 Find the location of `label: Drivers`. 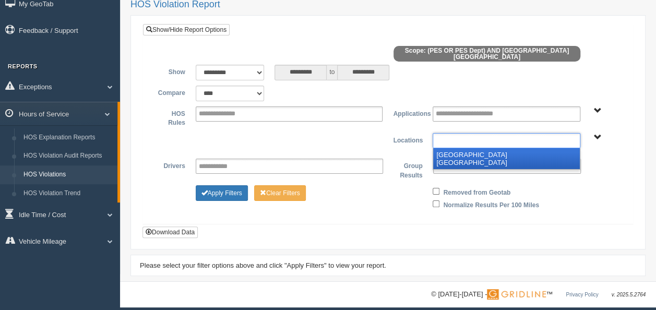

label: Drivers is located at coordinates (171, 165).